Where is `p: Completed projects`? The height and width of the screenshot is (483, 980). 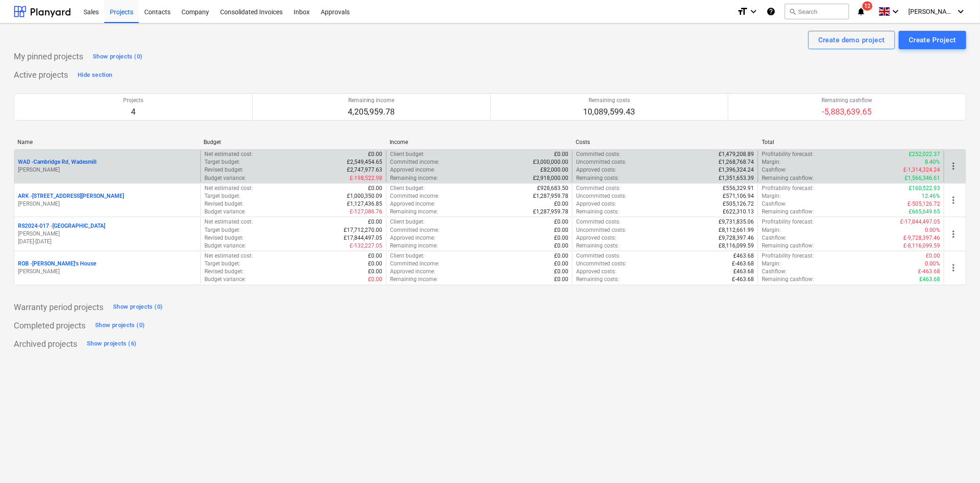 p: Completed projects is located at coordinates (49, 326).